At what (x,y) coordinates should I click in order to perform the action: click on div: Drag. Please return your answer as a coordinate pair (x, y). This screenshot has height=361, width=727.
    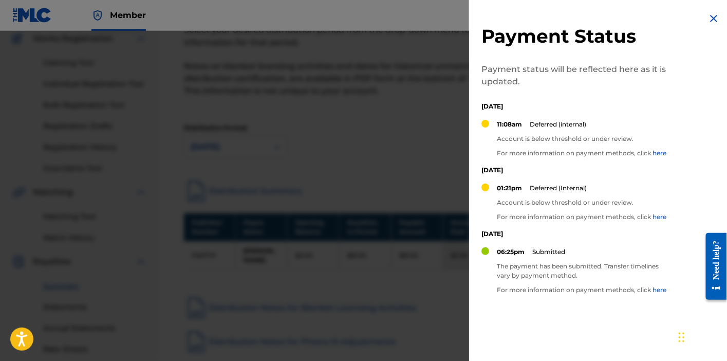
    Looking at the image, I should click on (682, 337).